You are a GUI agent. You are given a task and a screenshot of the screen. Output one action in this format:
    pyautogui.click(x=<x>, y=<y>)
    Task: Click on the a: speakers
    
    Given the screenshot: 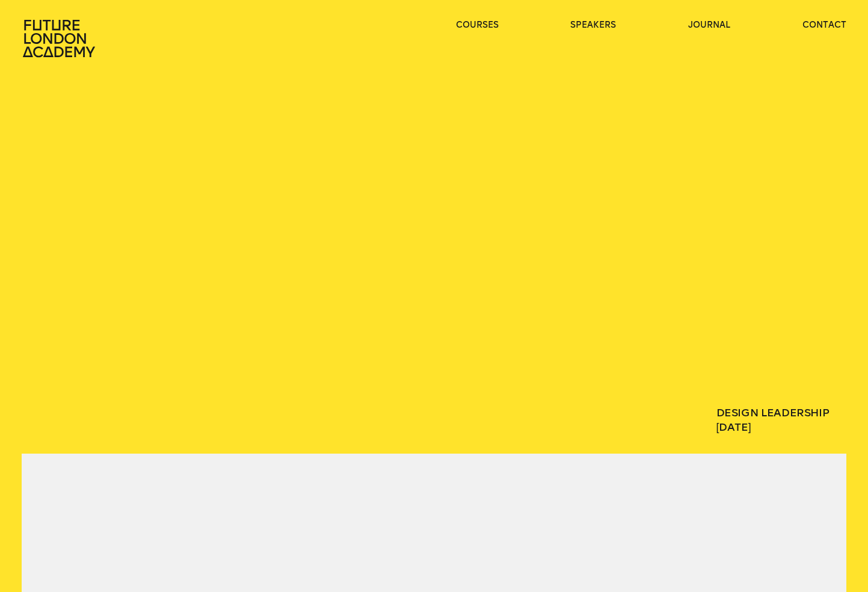 What is the action you would take?
    pyautogui.click(x=593, y=25)
    